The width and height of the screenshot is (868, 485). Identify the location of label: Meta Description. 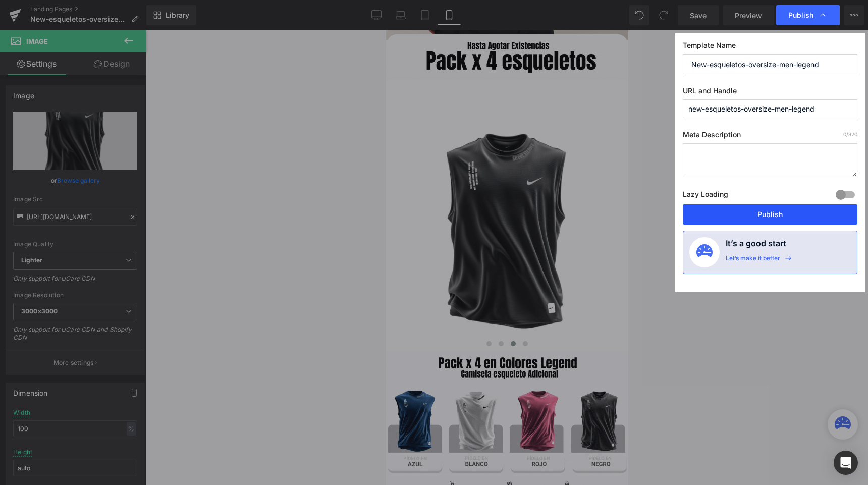
(770, 137).